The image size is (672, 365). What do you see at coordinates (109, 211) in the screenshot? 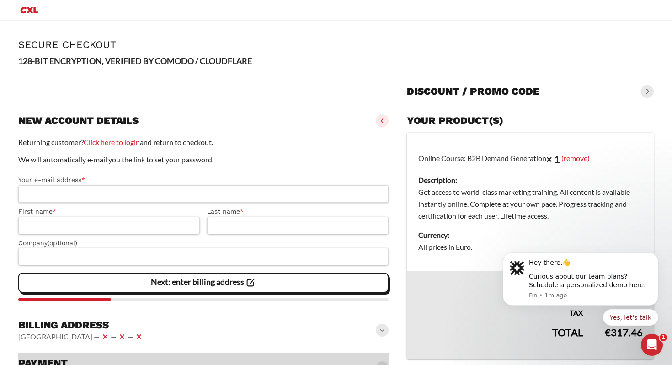
I see `label: First name` at bounding box center [109, 211].